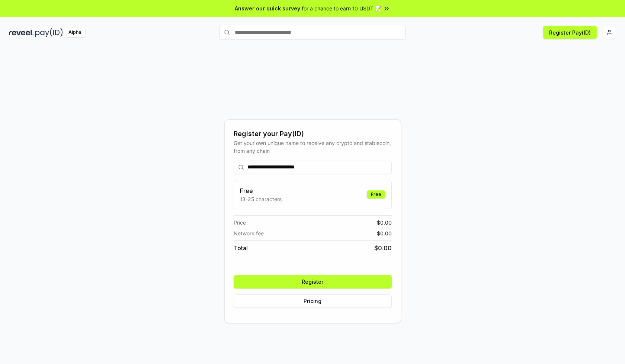  I want to click on button: Register Pay(ID), so click(570, 32).